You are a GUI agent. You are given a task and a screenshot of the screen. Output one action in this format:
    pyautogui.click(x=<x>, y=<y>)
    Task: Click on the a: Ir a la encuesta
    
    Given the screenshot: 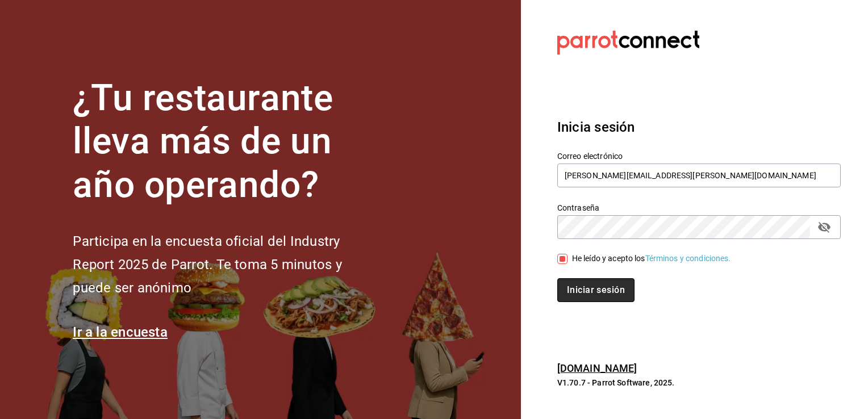 What is the action you would take?
    pyautogui.click(x=119, y=332)
    